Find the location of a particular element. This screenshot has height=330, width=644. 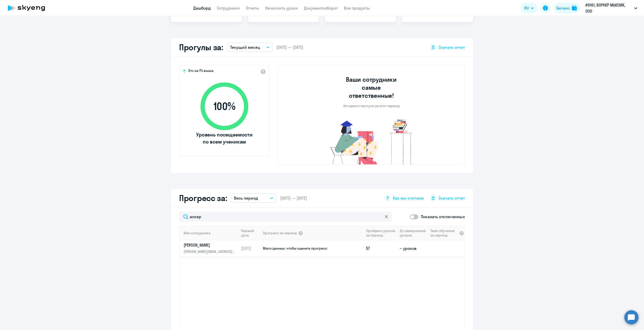

p: #9161, ВОРНЕР МЬЮЗИК, ООО is located at coordinates (609, 8).